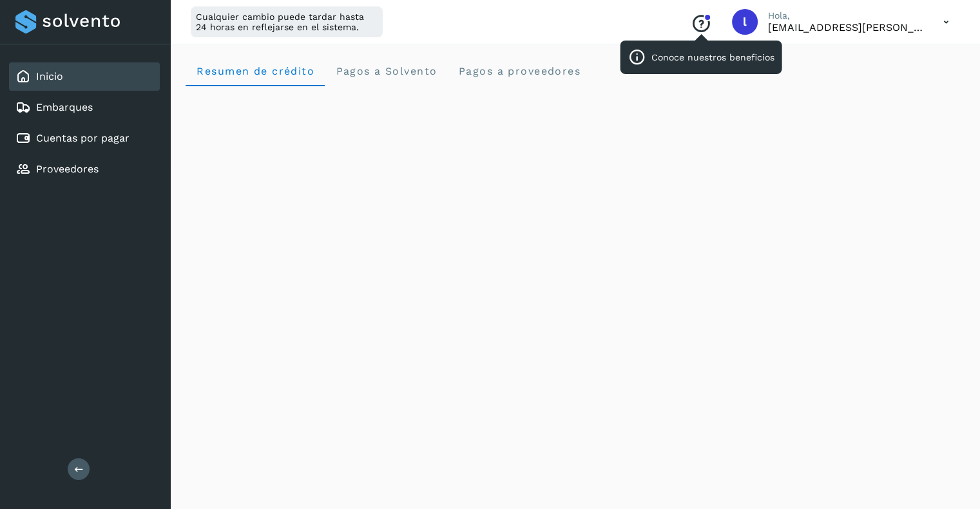  Describe the element at coordinates (845, 15) in the screenshot. I see `p: Hola,` at that location.